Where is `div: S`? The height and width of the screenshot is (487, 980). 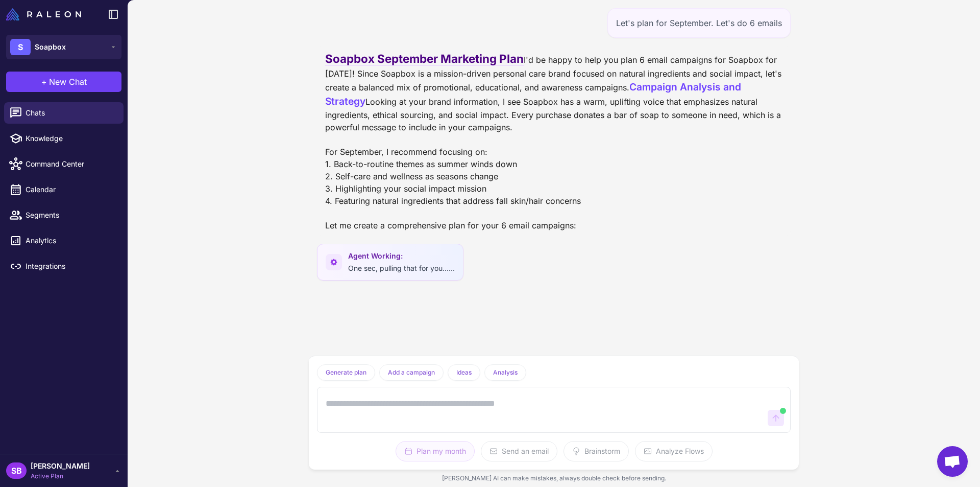
div: S is located at coordinates (20, 47).